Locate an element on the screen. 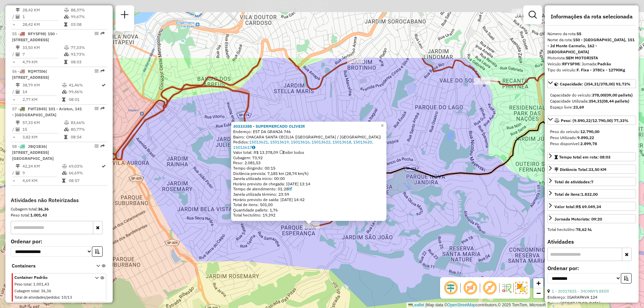 The width and height of the screenshot is (644, 308). td: 08:54 is located at coordinates (87, 137).